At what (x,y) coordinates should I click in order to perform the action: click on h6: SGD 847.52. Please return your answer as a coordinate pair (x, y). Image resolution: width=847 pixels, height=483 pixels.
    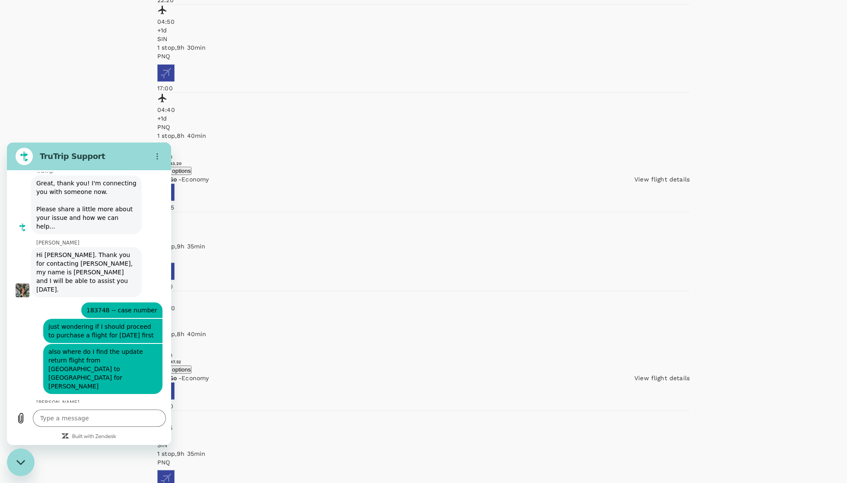
    Looking at the image, I should click on (423, 362).